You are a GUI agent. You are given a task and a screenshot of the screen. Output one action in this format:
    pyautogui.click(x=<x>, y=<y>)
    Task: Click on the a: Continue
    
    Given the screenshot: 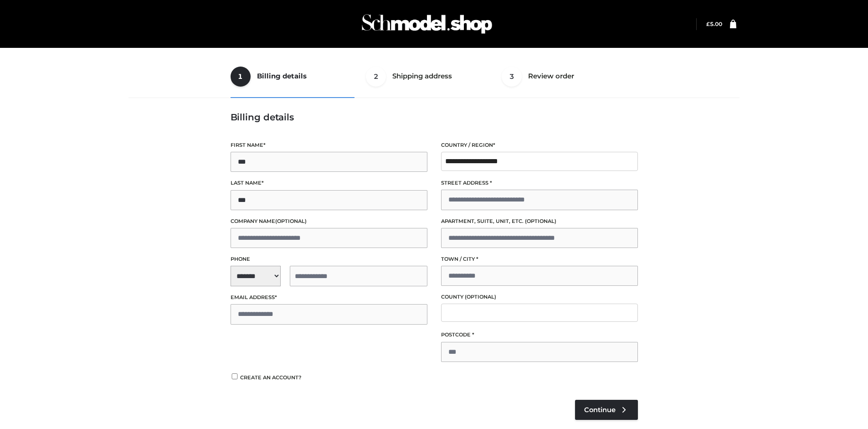 What is the action you would take?
    pyautogui.click(x=607, y=409)
    